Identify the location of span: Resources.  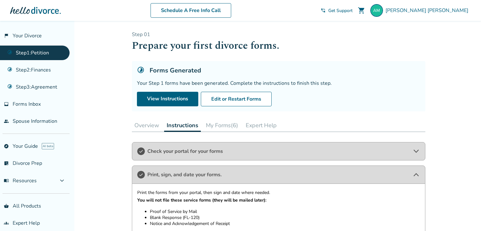
(20, 181).